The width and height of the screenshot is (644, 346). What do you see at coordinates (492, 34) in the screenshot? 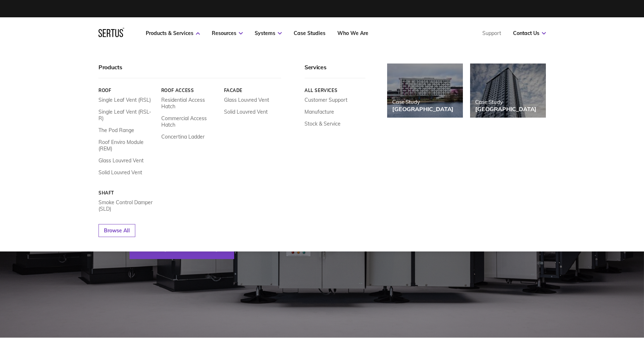
I see `a: Support` at bounding box center [492, 34].